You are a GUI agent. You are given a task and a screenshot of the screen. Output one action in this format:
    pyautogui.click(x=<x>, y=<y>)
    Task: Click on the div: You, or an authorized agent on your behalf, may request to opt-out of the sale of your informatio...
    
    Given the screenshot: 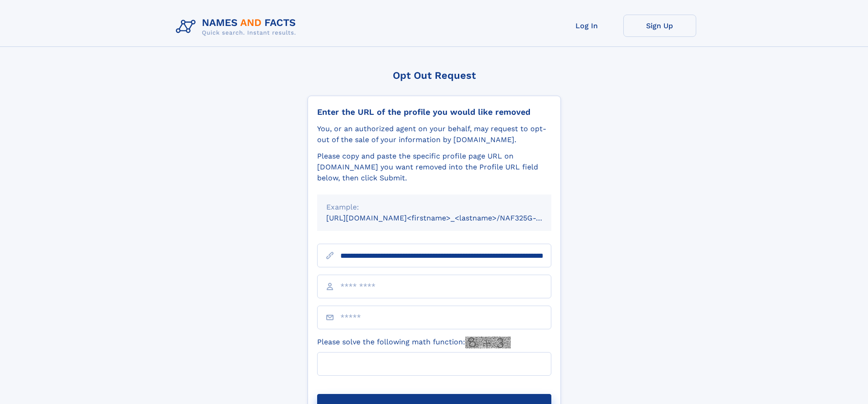 What is the action you would take?
    pyautogui.click(x=434, y=134)
    